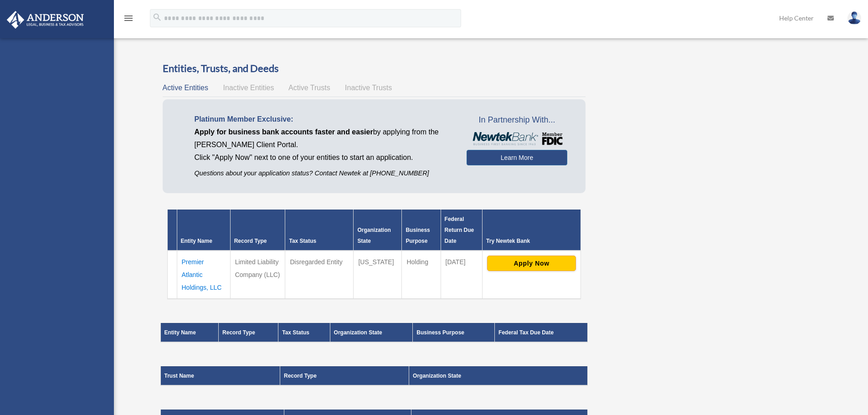 This screenshot has height=415, width=868. I want to click on h3: Entities, Trusts, and Deeds, so click(374, 68).